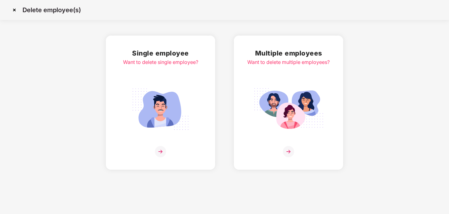 Image resolution: width=449 pixels, height=214 pixels. I want to click on h2: Multiple employees, so click(289, 53).